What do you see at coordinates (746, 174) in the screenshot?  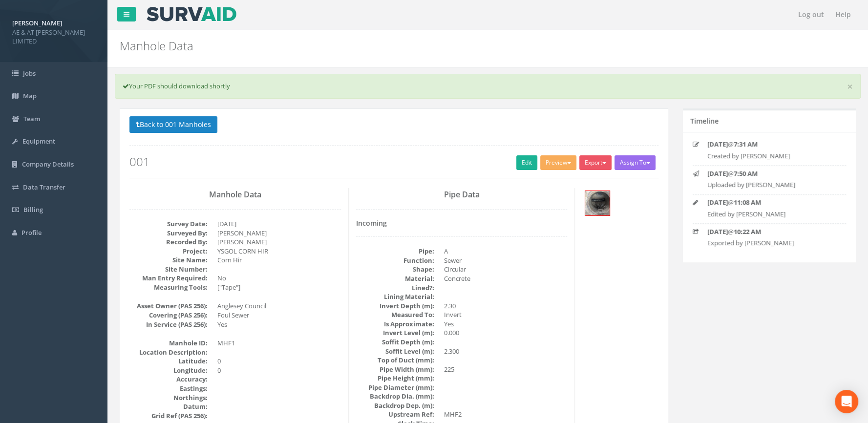 I see `strong: 7:50 AM` at bounding box center [746, 174].